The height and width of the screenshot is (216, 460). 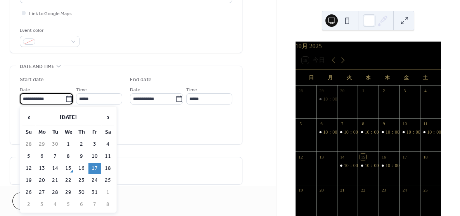 What do you see at coordinates (321, 190) in the screenshot?
I see `div: 20` at bounding box center [321, 190].